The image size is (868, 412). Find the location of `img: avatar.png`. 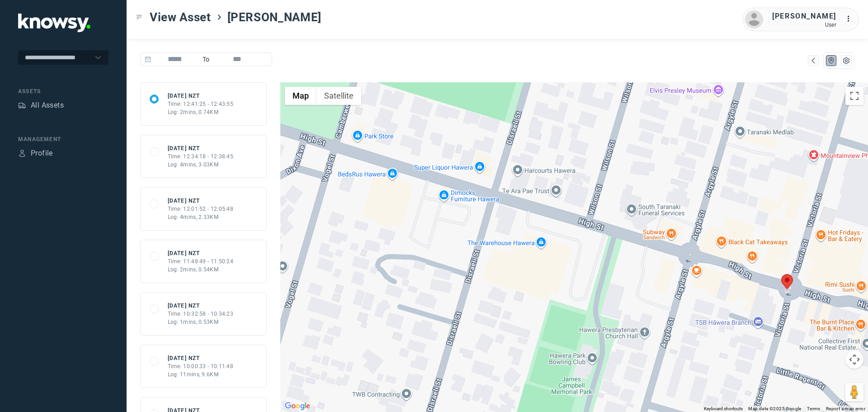

img: avatar.png is located at coordinates (754, 19).